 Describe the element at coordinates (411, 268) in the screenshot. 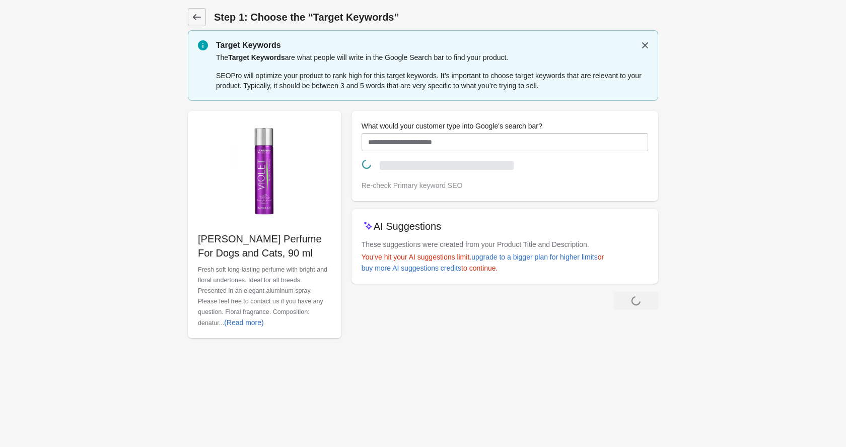

I see `a: buy more AI suggestions credits` at that location.